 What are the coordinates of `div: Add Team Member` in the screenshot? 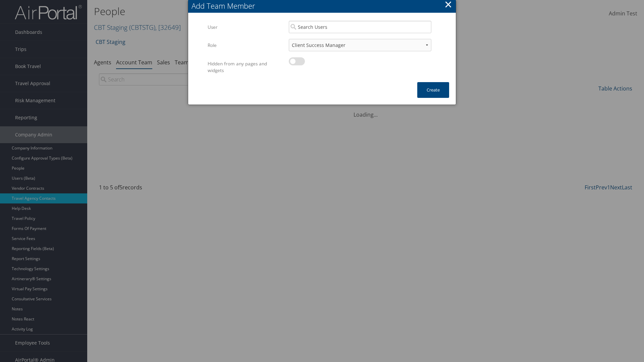 It's located at (324, 6).